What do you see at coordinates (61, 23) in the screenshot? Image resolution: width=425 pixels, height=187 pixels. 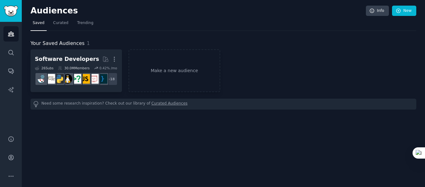 I see `span: Curated` at bounding box center [61, 23].